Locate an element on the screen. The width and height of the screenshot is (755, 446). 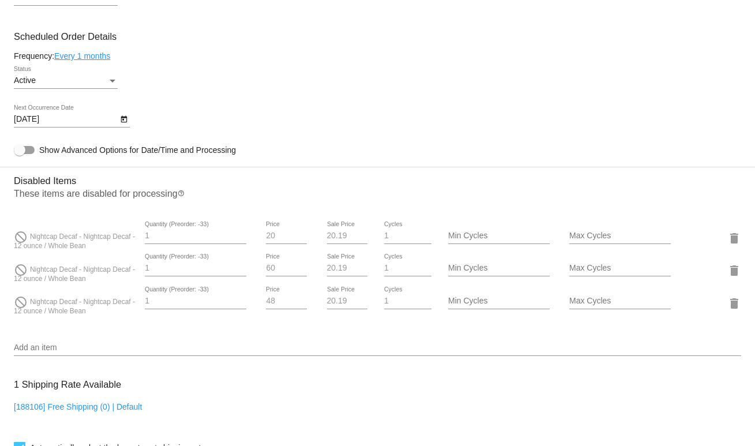
h3: Scheduled Order Details is located at coordinates (377, 36).